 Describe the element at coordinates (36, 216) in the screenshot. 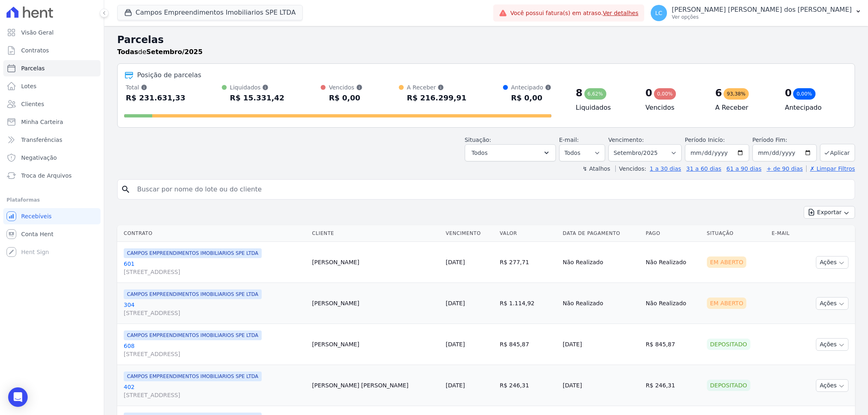

I see `span: Recebíveis` at that location.